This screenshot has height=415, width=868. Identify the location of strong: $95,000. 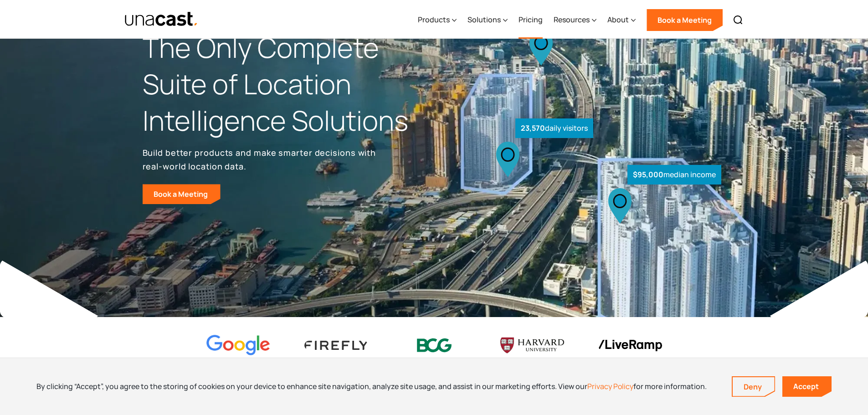
(648, 175).